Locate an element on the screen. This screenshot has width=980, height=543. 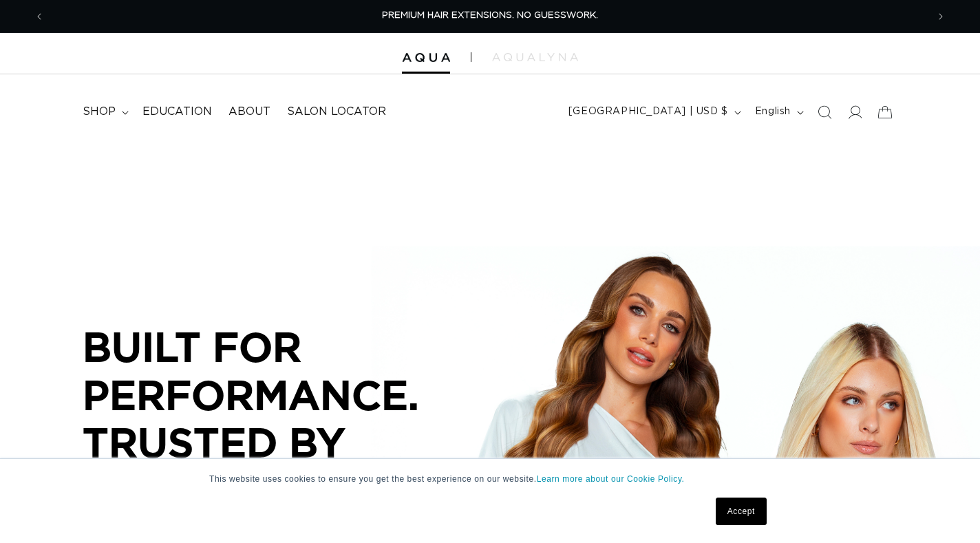
a: Accept is located at coordinates (742, 511).